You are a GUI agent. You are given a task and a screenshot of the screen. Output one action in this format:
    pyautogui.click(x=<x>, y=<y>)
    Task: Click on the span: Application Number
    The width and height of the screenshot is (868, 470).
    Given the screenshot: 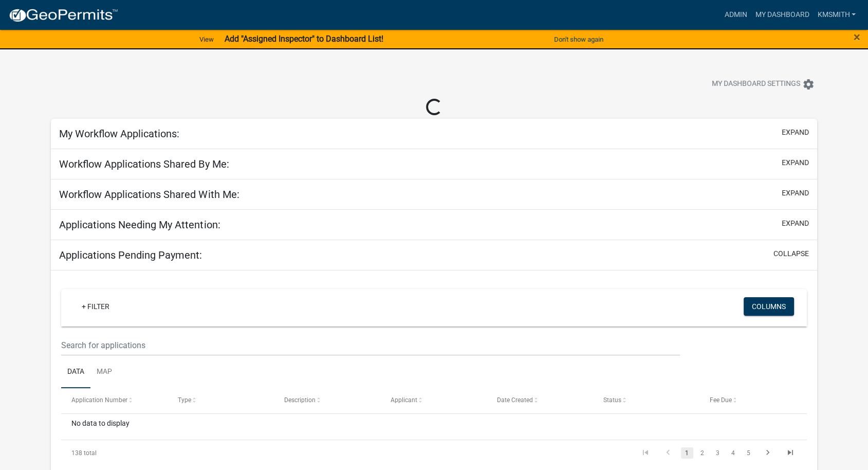 What is the action you would take?
    pyautogui.click(x=99, y=400)
    